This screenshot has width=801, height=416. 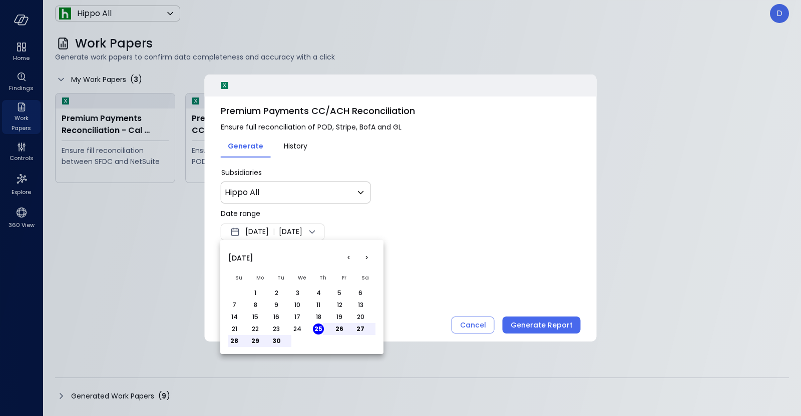 I want to click on th: Thursday, so click(x=323, y=278).